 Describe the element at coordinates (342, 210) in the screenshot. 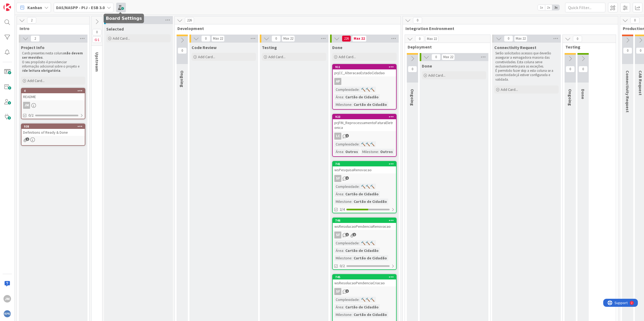

I see `span: 2/4` at that location.